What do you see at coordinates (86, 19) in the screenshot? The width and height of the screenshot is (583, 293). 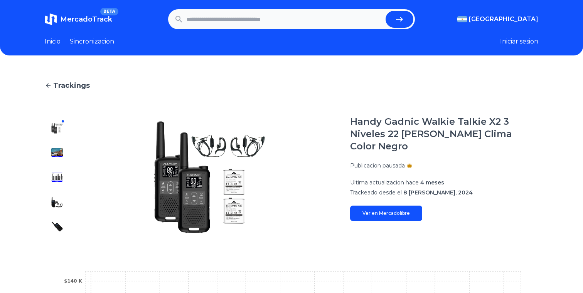 I see `span: MercadoTrack` at bounding box center [86, 19].